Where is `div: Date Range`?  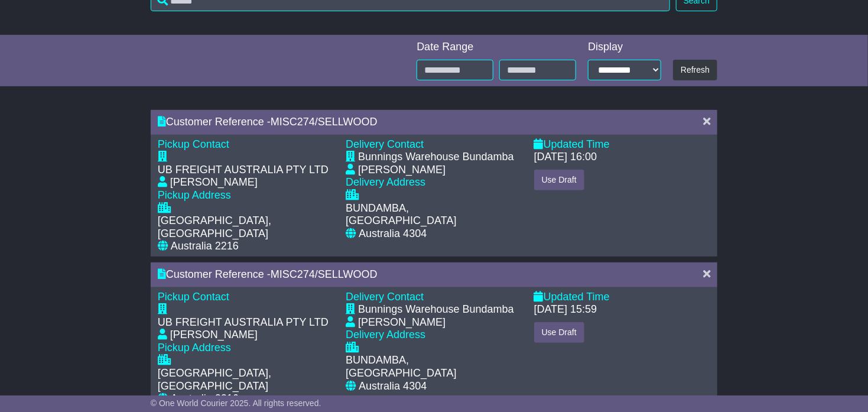 div: Date Range is located at coordinates (497, 47).